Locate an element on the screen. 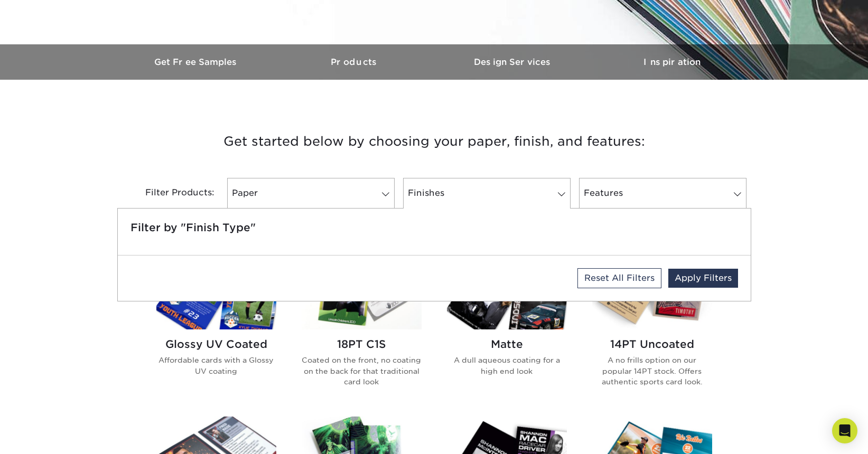 This screenshot has width=868, height=454. h5: Filter by "Finish Type" is located at coordinates (434, 228).